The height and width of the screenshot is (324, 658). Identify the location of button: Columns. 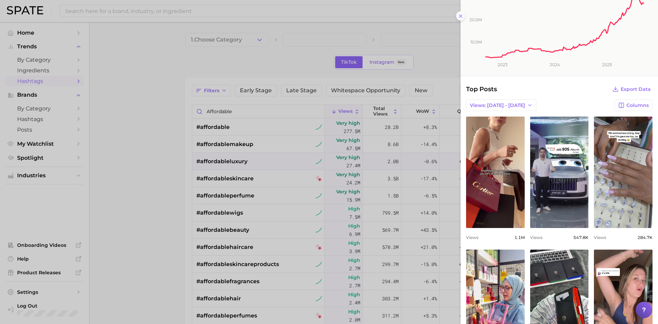
(634, 105).